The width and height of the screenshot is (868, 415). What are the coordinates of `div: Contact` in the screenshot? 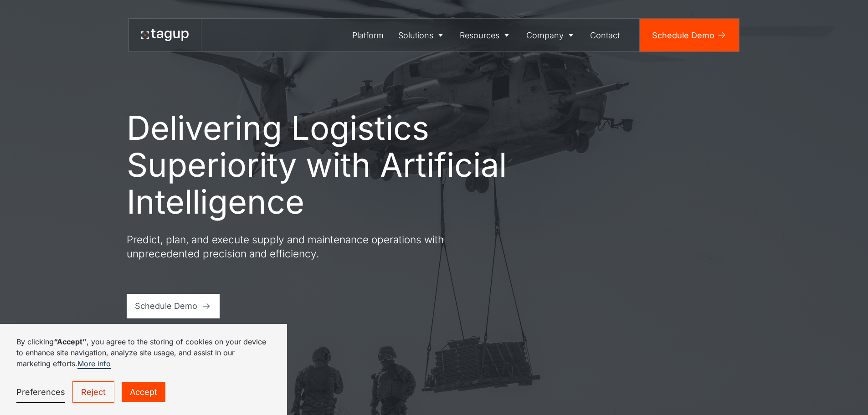 It's located at (604, 35).